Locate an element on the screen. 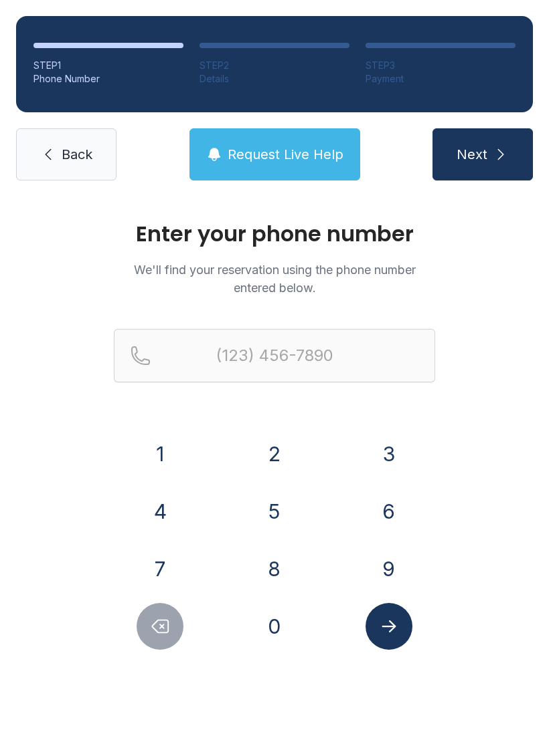 The image size is (549, 756). div: STEP 1 is located at coordinates (108, 65).